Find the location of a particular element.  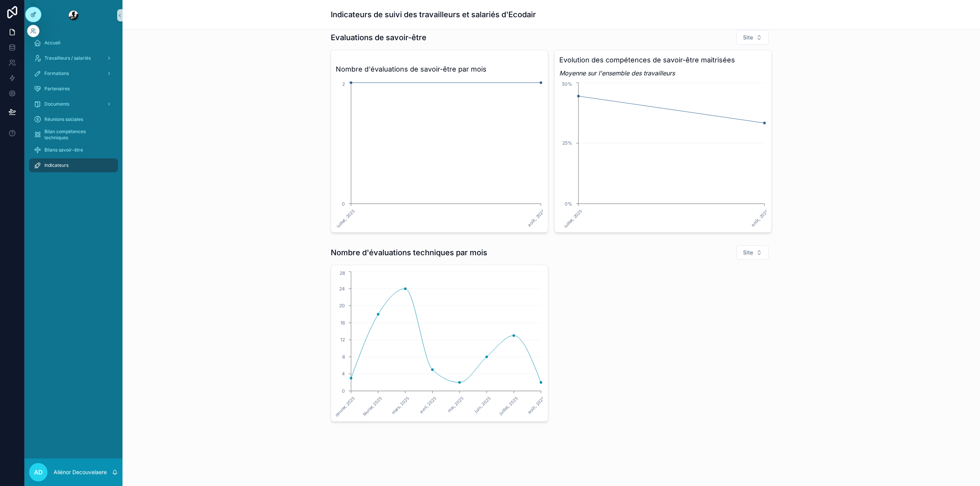

a: Bilan compétences techniques is located at coordinates (74, 135).